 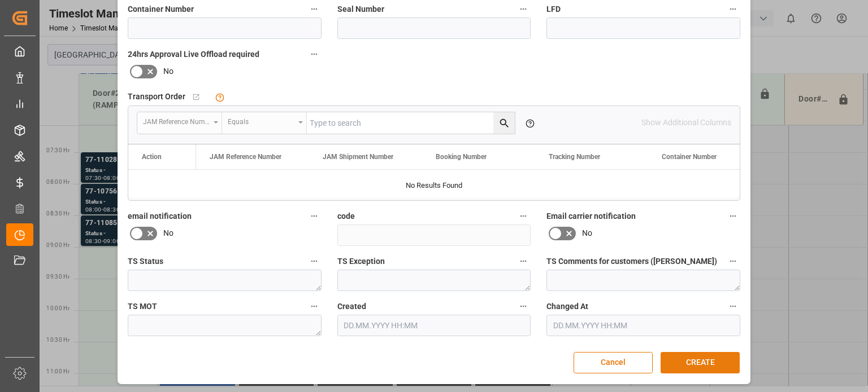 I want to click on div: Equals, so click(x=261, y=120).